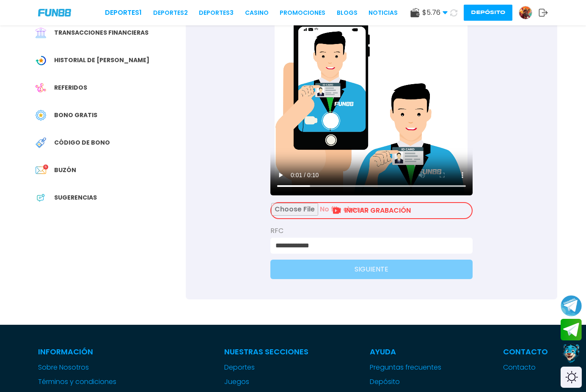 The image size is (586, 392). What do you see at coordinates (406, 367) in the screenshot?
I see `a: Preguntas frecuentes` at bounding box center [406, 367].